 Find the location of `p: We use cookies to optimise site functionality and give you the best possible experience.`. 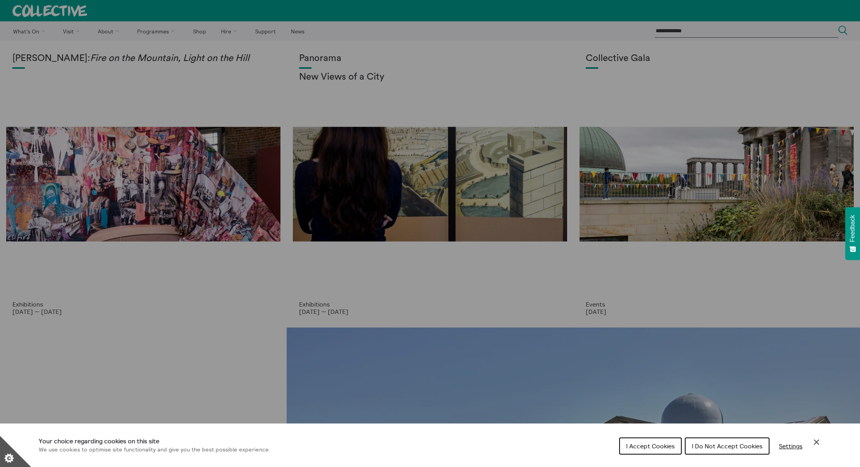

p: We use cookies to optimise site functionality and give you the best possible experience. is located at coordinates (155, 450).